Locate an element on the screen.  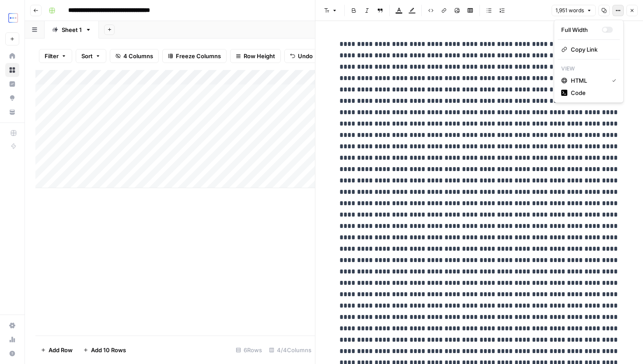
div: Sheet 1 is located at coordinates (72, 30).